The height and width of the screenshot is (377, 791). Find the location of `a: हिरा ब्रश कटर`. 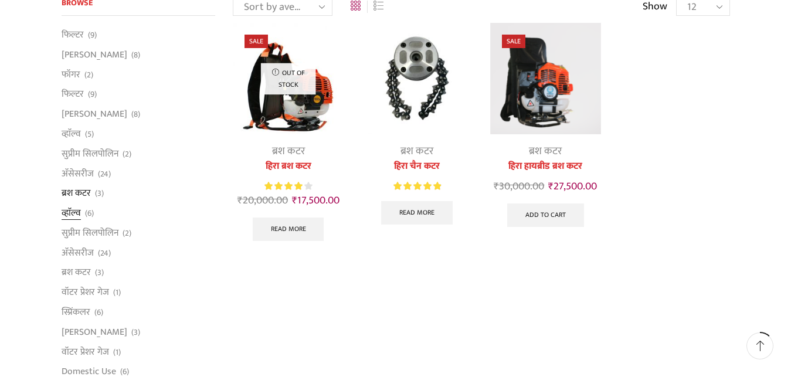

a: हिरा ब्रश कटर is located at coordinates (288, 166).